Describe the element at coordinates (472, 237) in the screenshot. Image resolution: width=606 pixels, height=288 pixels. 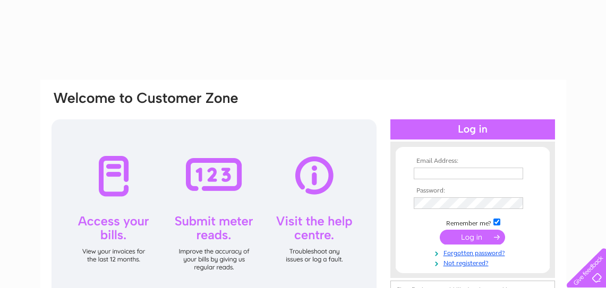
I see `input: Submit` at that location.